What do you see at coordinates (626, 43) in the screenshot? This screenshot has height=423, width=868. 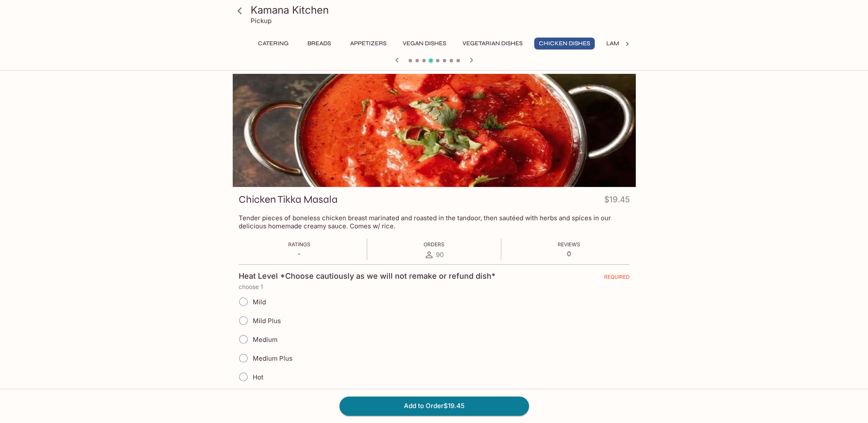 I see `button: Lamb Dishes` at bounding box center [626, 43].